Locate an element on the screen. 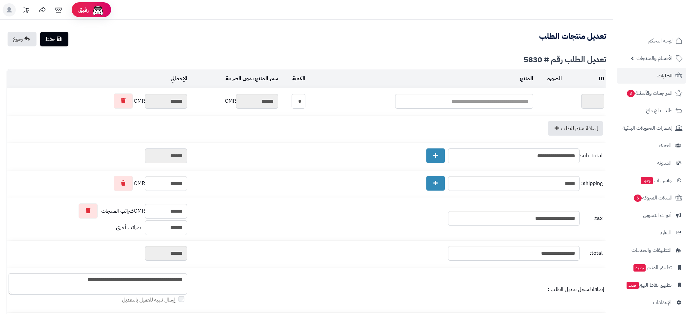 This screenshot has height=314, width=690. span: طلبات الإرجاع is located at coordinates (659, 110).